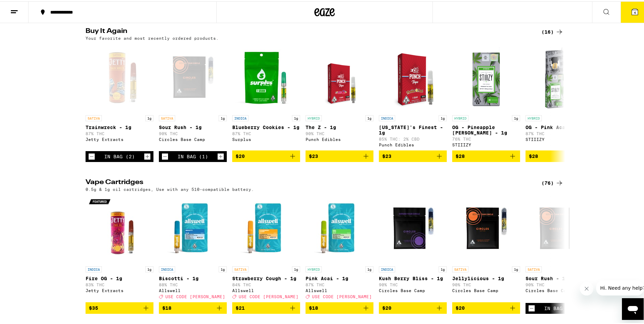 Image resolution: width=644 pixels, height=324 pixels. What do you see at coordinates (266, 126) in the screenshot?
I see `p: Blueberry Cookies - 1g` at bounding box center [266, 126].